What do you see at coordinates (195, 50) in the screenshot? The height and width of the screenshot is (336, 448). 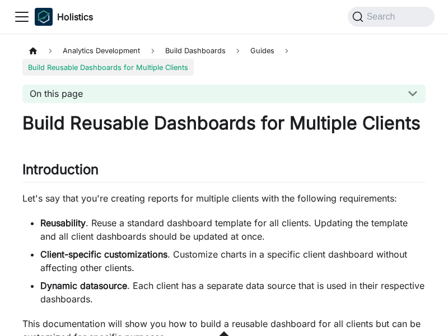 I see `span: Build Dashboards` at bounding box center [195, 50].